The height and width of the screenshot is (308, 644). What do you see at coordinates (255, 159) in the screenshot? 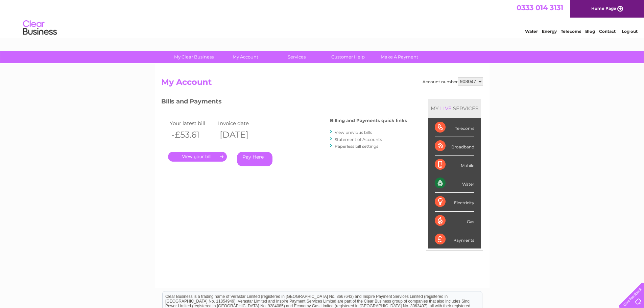
I see `a: Pay Here` at bounding box center [255, 159].